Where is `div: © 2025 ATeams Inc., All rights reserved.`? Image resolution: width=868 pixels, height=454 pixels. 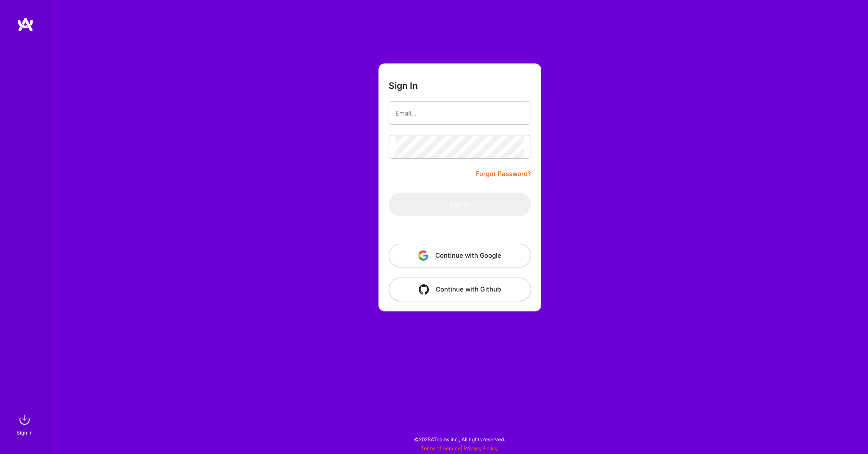
div: © 2025 ATeams Inc., All rights reserved. is located at coordinates (459, 440).